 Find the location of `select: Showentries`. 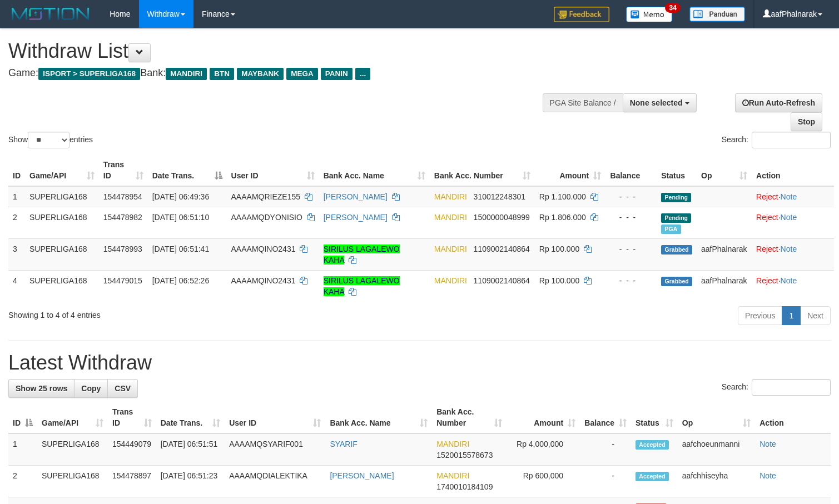

select: Showentries is located at coordinates (48, 140).